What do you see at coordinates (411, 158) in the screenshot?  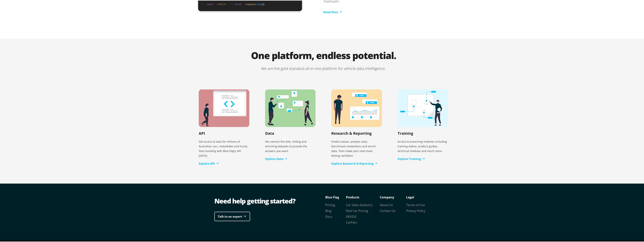 I see `a: Explore Training` at bounding box center [411, 158].